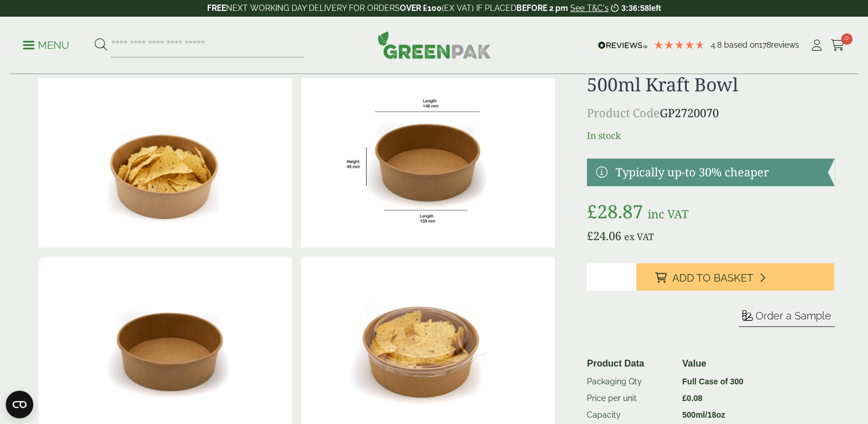  Describe the element at coordinates (20, 404) in the screenshot. I see `button: Open CMP widget` at that location.